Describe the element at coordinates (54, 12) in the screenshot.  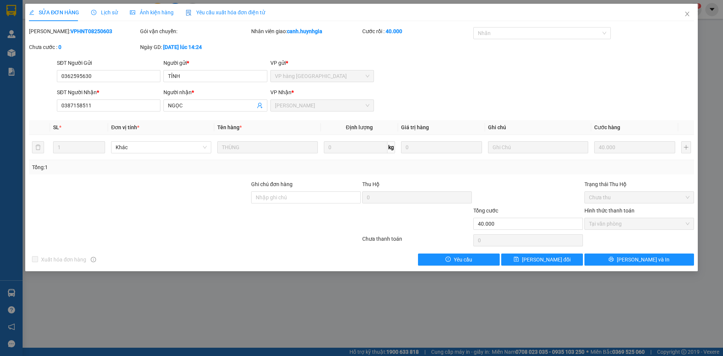
I see `span: SỬA ĐƠN HÀNG` at that location.